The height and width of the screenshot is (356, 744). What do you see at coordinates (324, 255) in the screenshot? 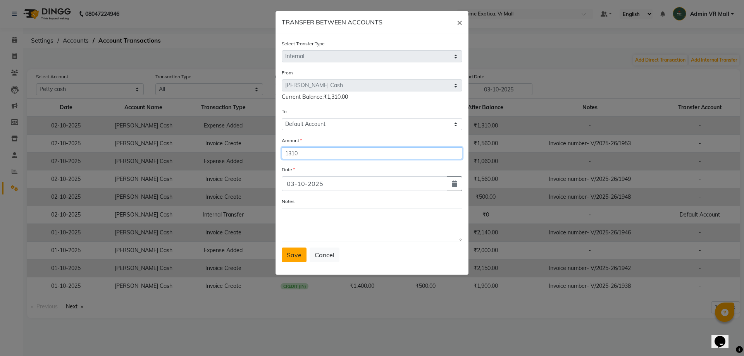
I see `button: Cancel` at bounding box center [324, 255].